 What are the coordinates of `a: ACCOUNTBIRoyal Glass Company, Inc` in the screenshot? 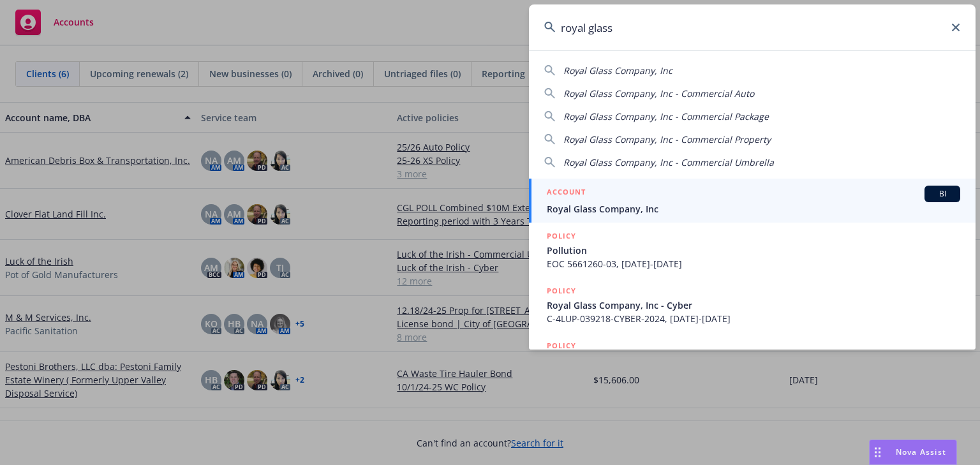 It's located at (753, 200).